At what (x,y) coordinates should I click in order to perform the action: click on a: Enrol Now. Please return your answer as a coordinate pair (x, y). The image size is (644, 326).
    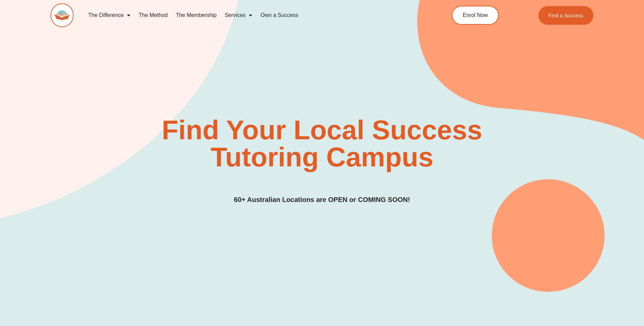
    Looking at the image, I should click on (475, 15).